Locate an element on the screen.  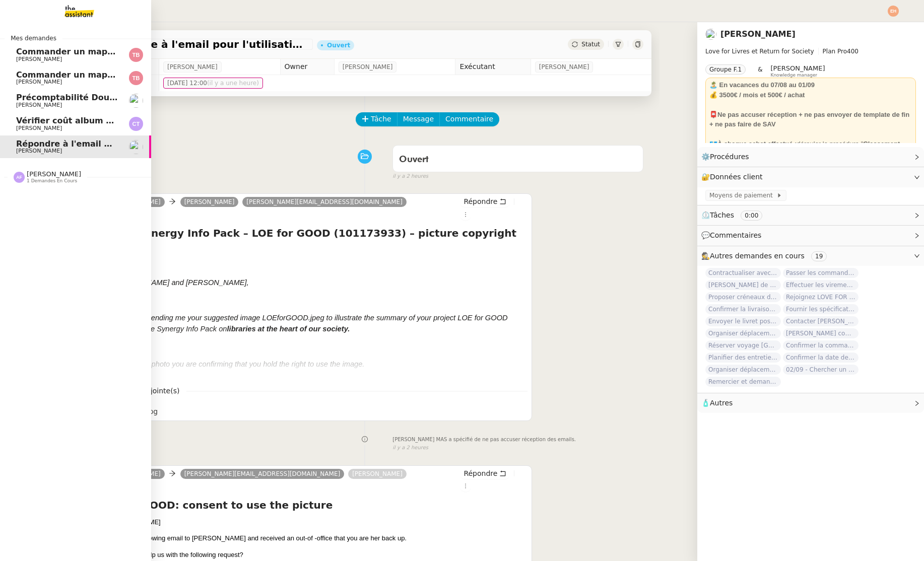
span: Message is located at coordinates (418, 119).